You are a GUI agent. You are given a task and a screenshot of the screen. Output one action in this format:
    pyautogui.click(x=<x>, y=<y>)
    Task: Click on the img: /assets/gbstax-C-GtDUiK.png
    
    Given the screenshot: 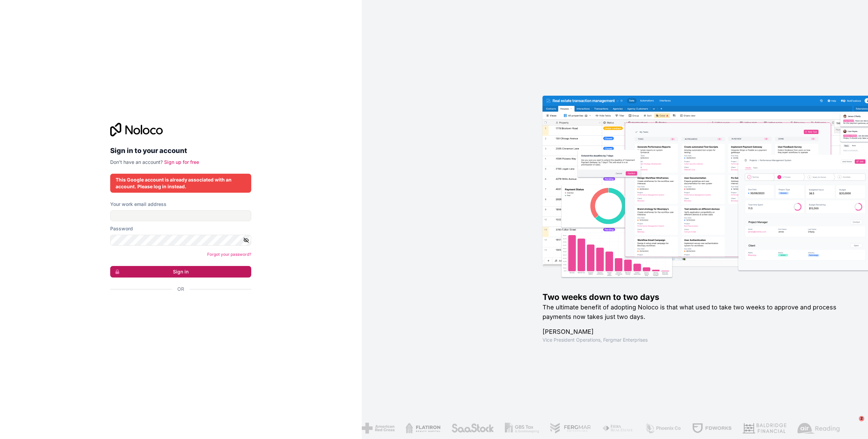 What is the action you would take?
    pyautogui.click(x=522, y=428)
    